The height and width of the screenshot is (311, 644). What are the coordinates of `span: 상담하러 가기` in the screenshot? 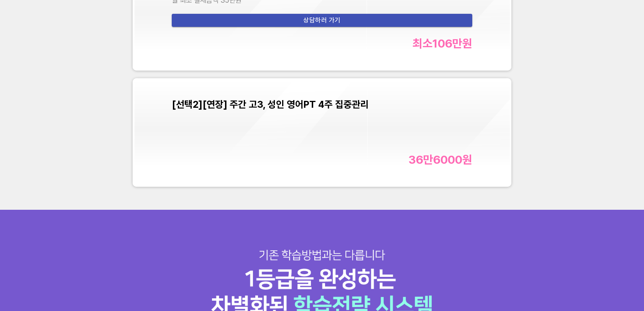 It's located at (322, 20).